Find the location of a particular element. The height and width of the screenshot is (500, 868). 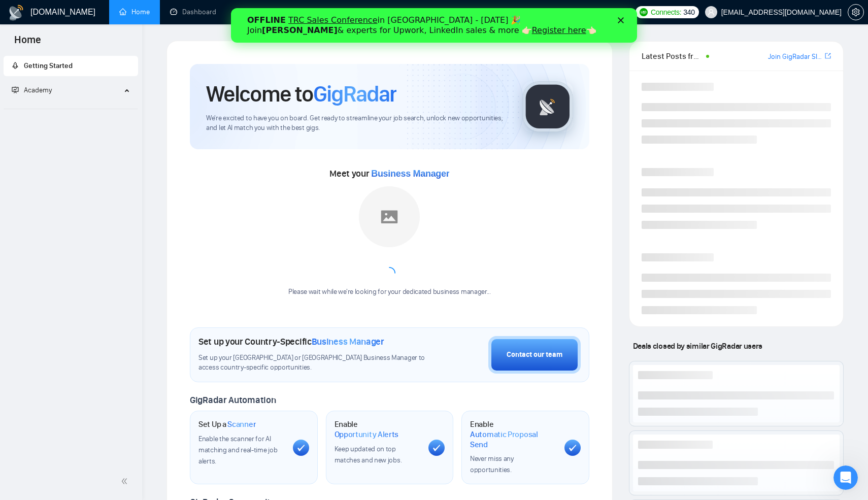

span: setting is located at coordinates (856, 12).